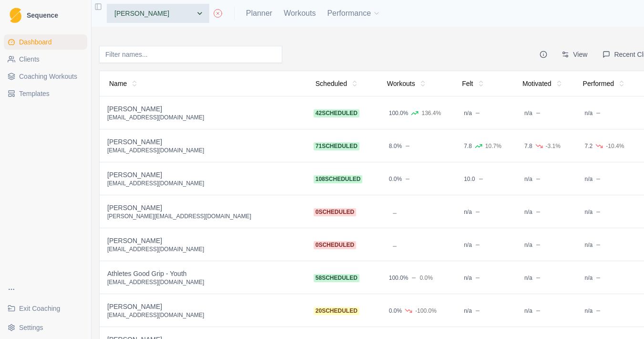  What do you see at coordinates (469, 179) in the screenshot?
I see `div: 10.0` at bounding box center [469, 179].